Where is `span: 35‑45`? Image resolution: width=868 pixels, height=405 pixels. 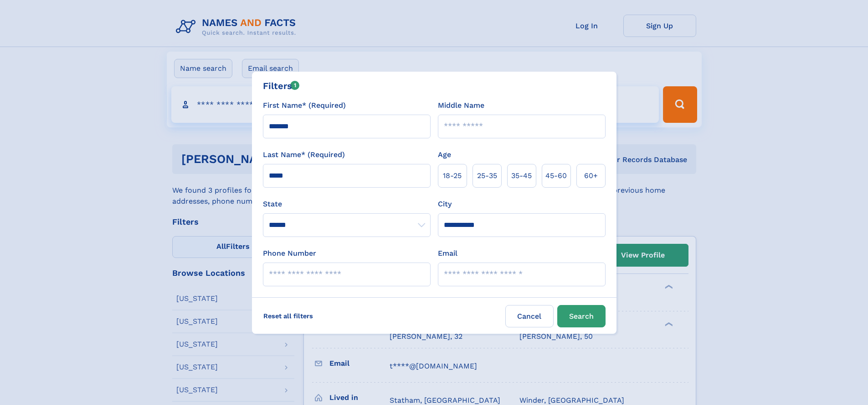 span: 35‑45 is located at coordinates (522, 176).